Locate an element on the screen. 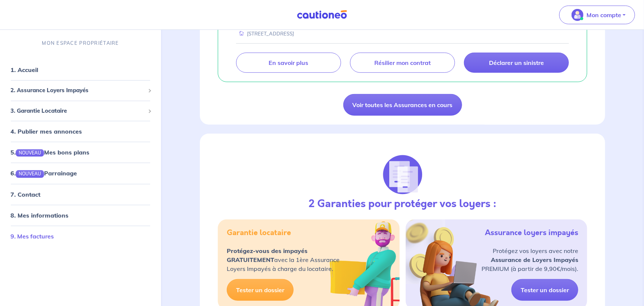  a: Déclarer un sinistre is located at coordinates (517, 62).